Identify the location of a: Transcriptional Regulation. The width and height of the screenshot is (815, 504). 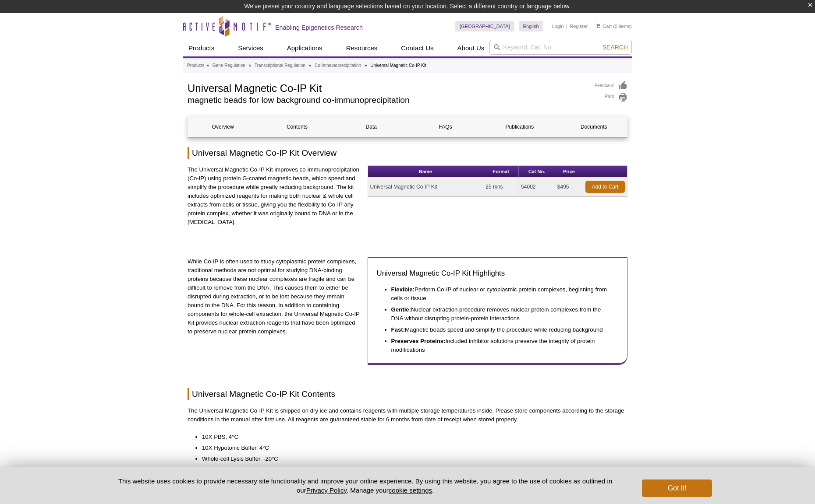
(280, 66).